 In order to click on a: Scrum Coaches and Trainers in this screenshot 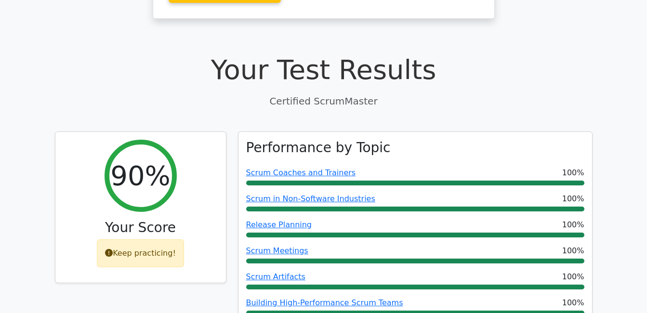, I will do `click(301, 172)`.